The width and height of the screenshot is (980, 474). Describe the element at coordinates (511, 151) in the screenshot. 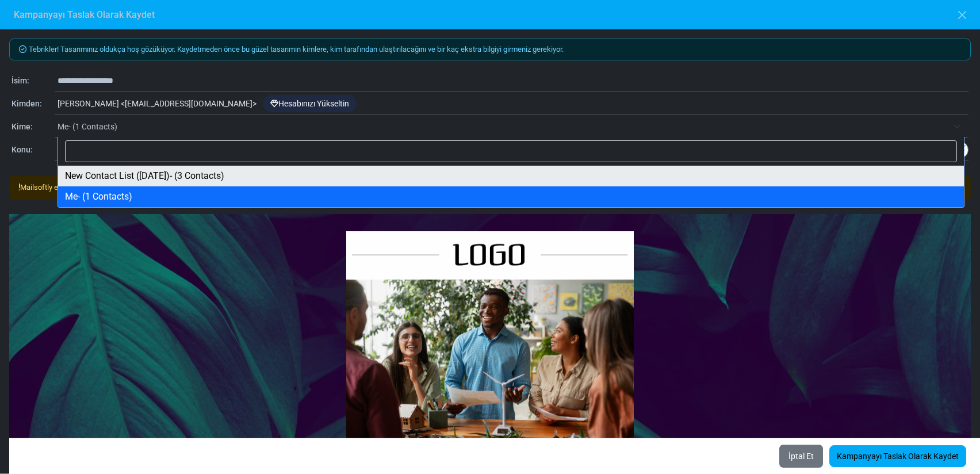

I see `input: Search` at that location.